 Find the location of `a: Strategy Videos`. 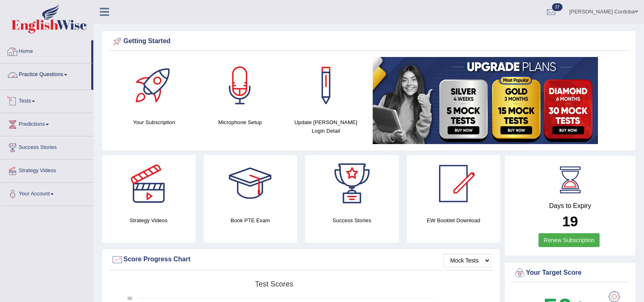

a: Strategy Videos is located at coordinates (47, 170).